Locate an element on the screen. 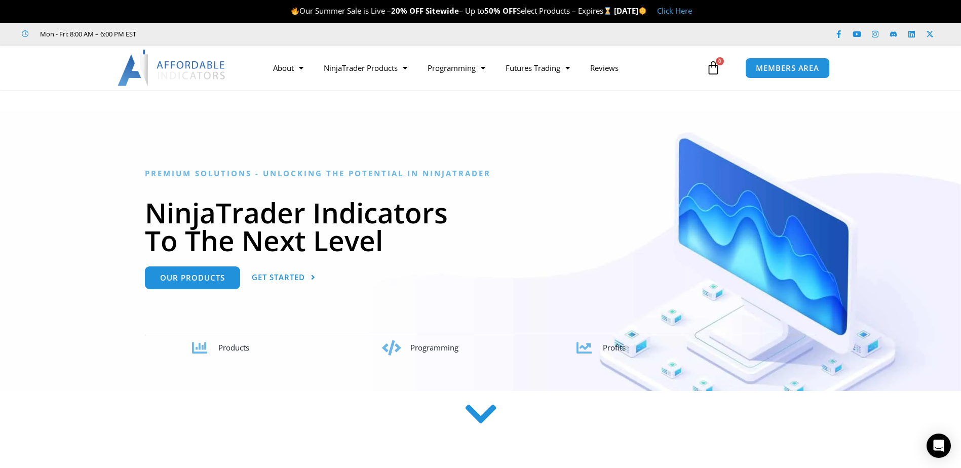  span: Profits is located at coordinates (614, 348).